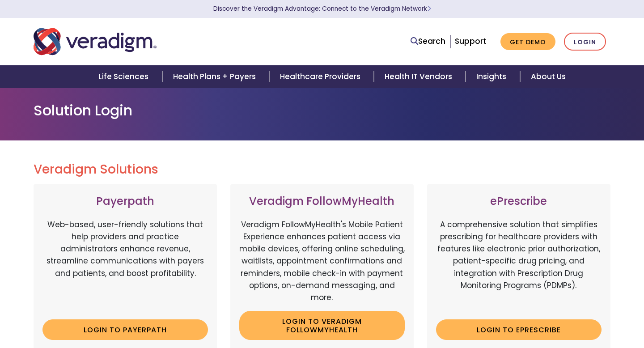  I want to click on a: Veradigm logo, so click(94, 42).